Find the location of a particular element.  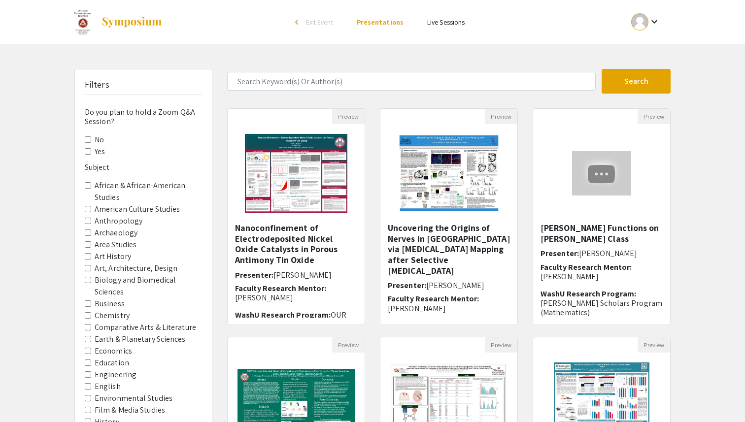

label: African & African-American Studies is located at coordinates (148, 192).